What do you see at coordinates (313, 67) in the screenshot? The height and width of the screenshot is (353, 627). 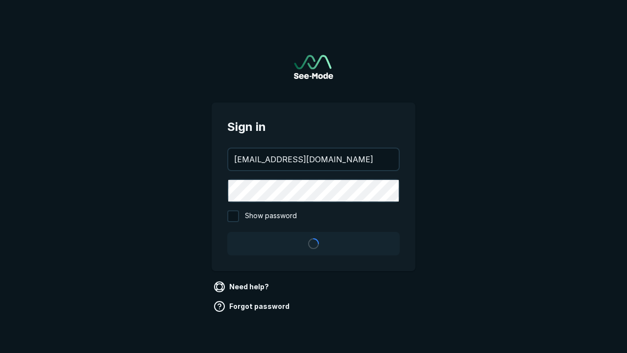 I see `a: Go to sign in` at bounding box center [313, 67].